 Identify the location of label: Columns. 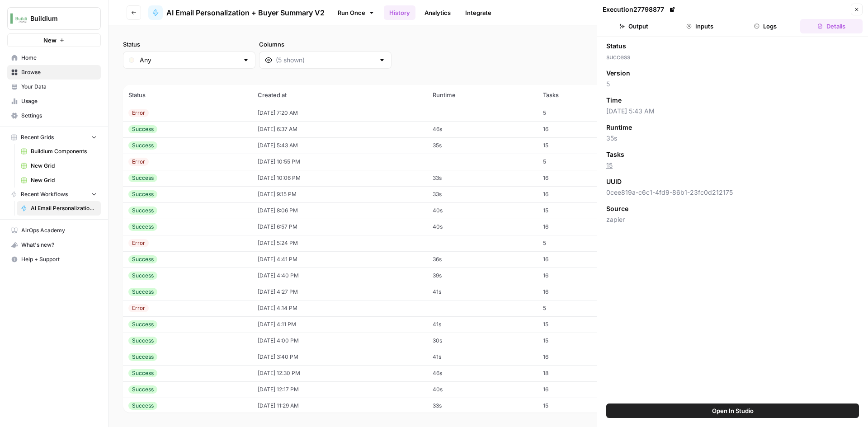
(325, 45).